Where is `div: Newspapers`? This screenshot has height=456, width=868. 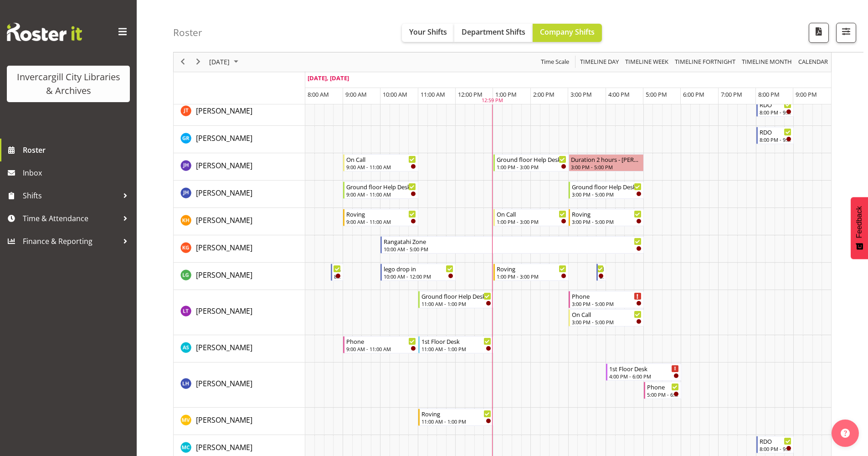 div: Newspapers is located at coordinates (337, 268).